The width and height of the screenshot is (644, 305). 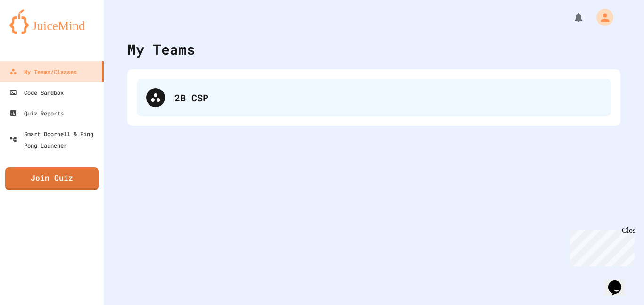 I want to click on img: logo-orange.svg, so click(x=52, y=22).